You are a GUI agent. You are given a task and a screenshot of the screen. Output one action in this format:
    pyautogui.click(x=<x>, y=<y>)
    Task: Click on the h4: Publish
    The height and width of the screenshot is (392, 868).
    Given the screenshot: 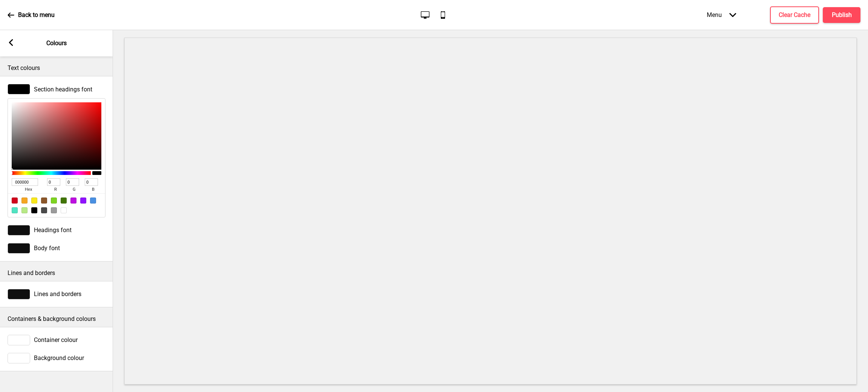 What is the action you would take?
    pyautogui.click(x=842, y=15)
    